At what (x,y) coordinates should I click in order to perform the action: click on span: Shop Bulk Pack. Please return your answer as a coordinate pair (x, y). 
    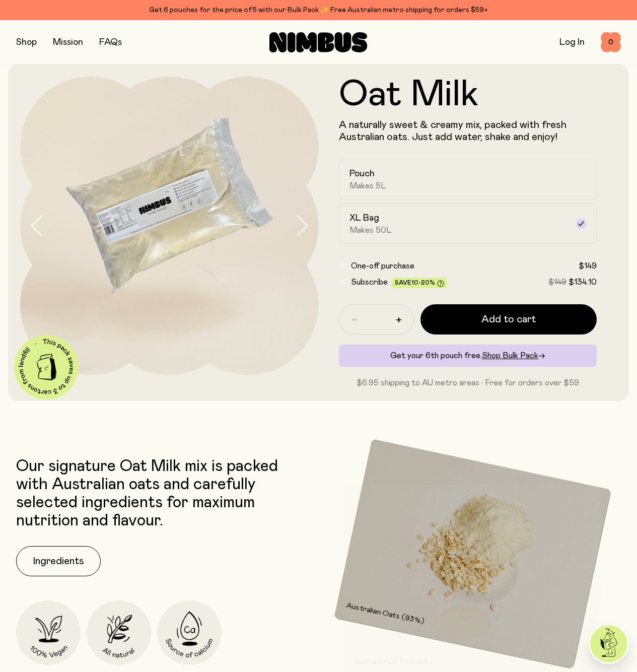
    Looking at the image, I should click on (510, 356).